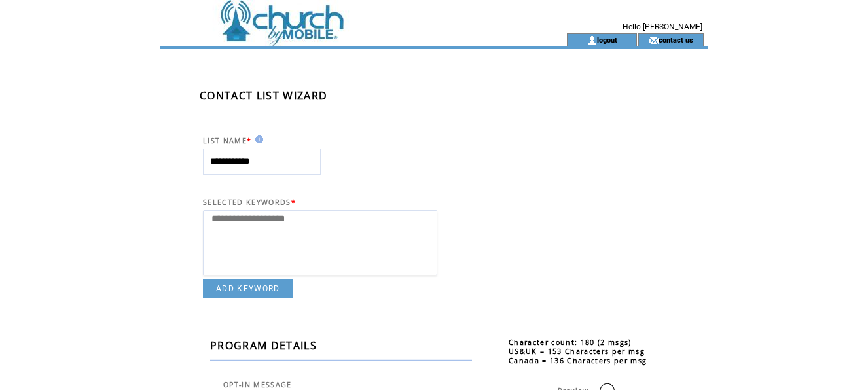  Describe the element at coordinates (247, 203) in the screenshot. I see `span: SELECTED KEYWORDS` at that location.